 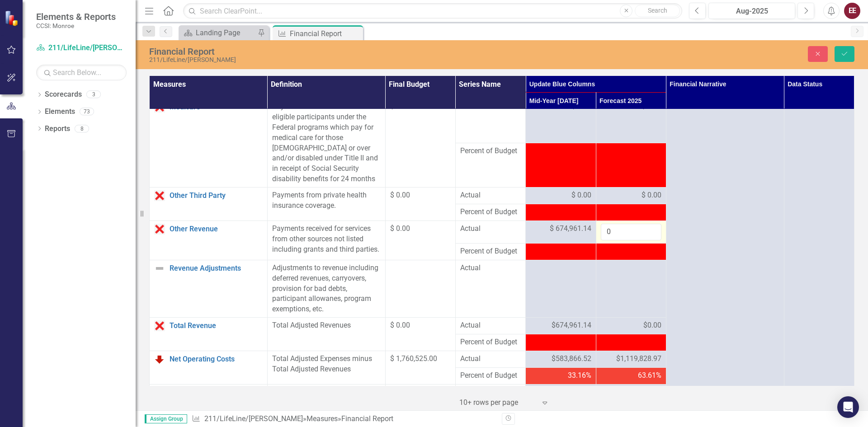 What do you see at coordinates (166, 419) in the screenshot?
I see `span: Assign Group` at bounding box center [166, 419].